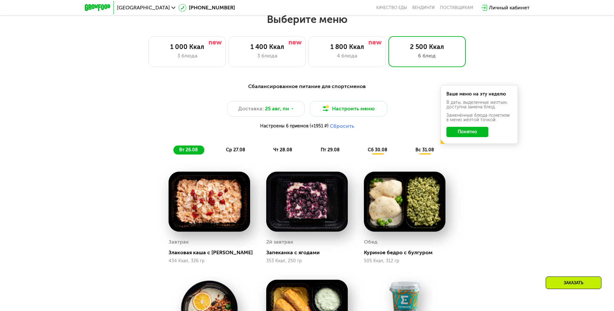 The height and width of the screenshot is (311, 614). I want to click on div: поставщикам, so click(456, 8).